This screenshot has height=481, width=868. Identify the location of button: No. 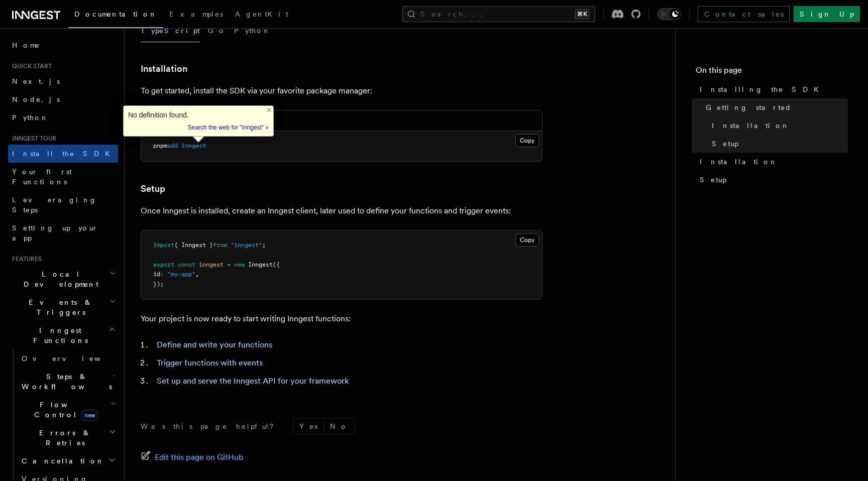
(339, 426).